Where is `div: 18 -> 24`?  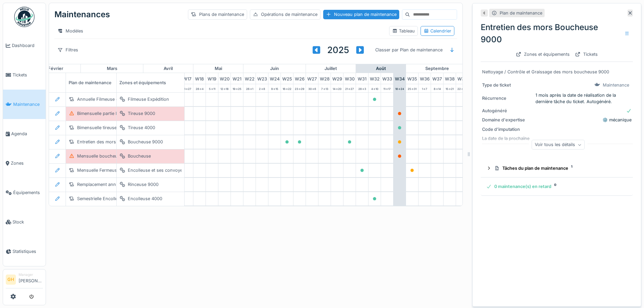
div: 18 -> 24 is located at coordinates (400, 88).